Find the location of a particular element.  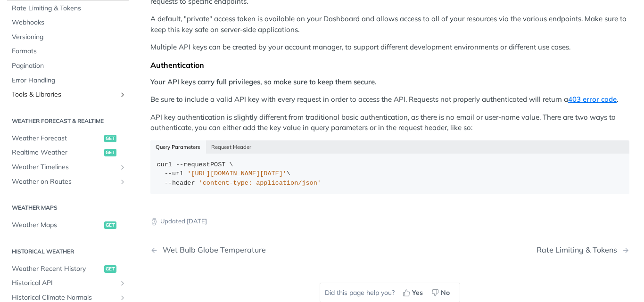

a: Weather Recent Historyget is located at coordinates (68, 269).